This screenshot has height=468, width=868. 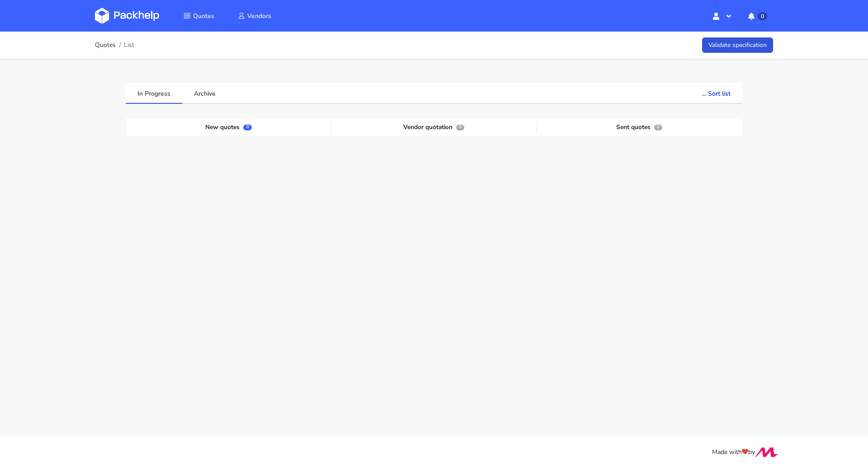 What do you see at coordinates (434, 127) in the screenshot?
I see `div: Vendor quotation` at bounding box center [434, 127].